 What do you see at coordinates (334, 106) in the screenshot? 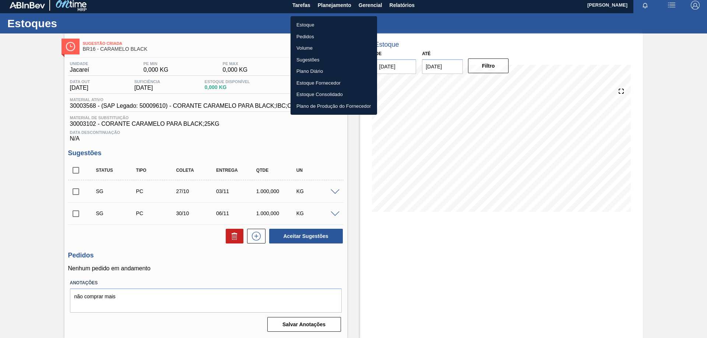
I see `li: Plano de Produção do Fornecedor` at bounding box center [334, 106].